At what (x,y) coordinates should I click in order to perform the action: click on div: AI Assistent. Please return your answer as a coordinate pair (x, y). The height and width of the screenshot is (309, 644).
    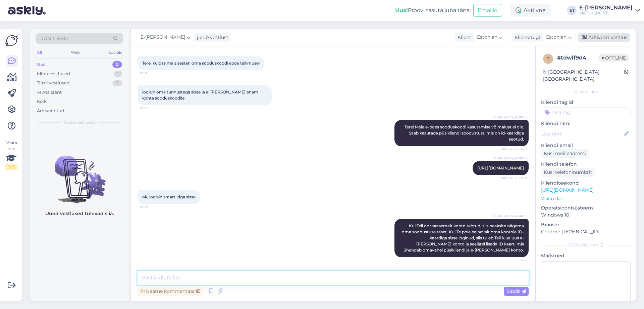
    Looking at the image, I should click on (49, 92).